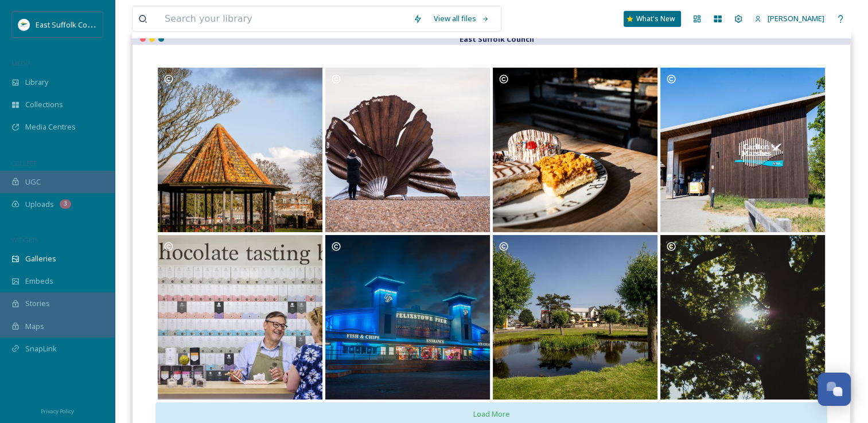 This screenshot has width=868, height=423. I want to click on a: Opens media popup. Media description: Farmhouse Bakery Bungay May 2025., so click(575, 150).